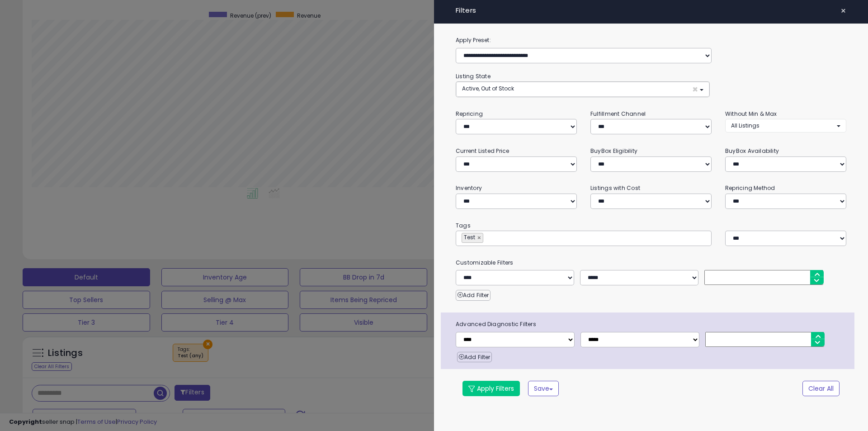 The image size is (868, 431). I want to click on span: Active, Out of Stock, so click(487, 88).